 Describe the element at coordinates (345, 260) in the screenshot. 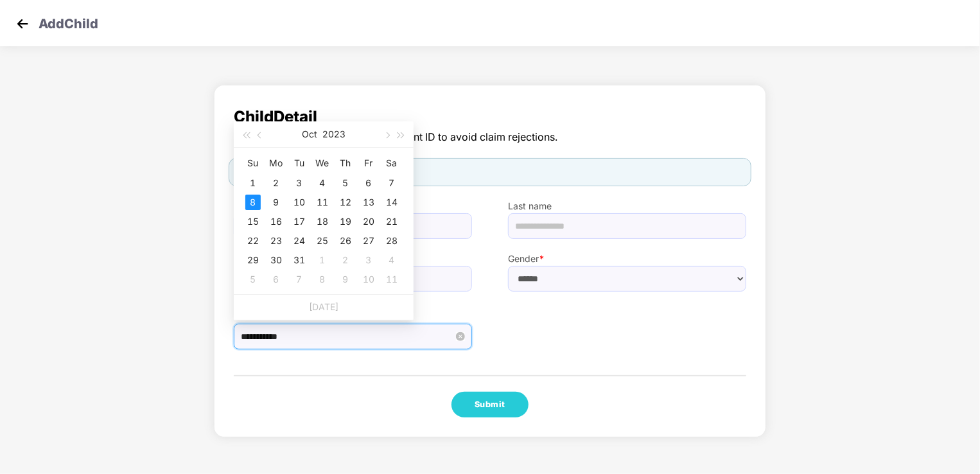

I see `td: 2023-11-02` at that location.